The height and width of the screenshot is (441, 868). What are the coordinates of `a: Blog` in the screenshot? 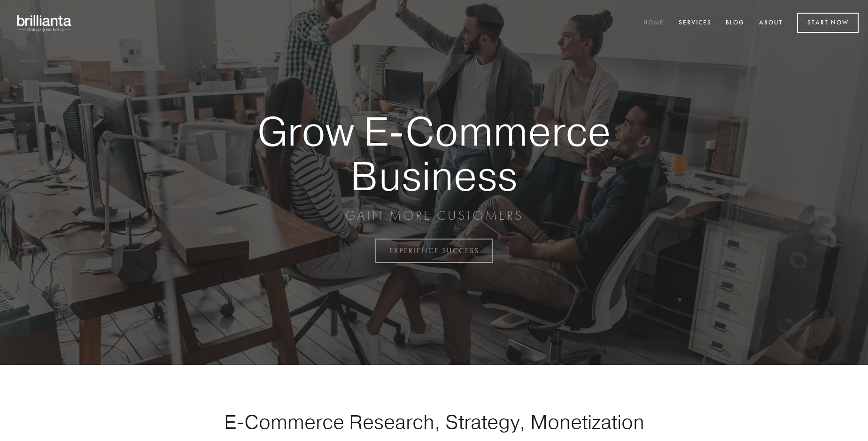 It's located at (735, 23).